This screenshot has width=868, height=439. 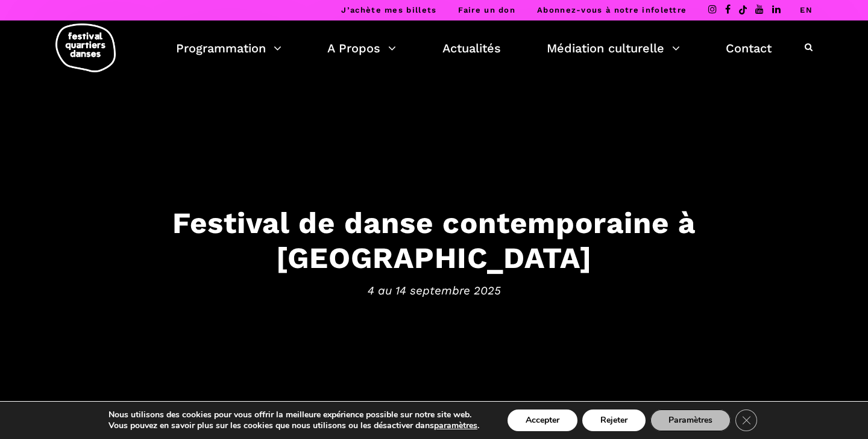 What do you see at coordinates (806, 10) in the screenshot?
I see `a: EN` at bounding box center [806, 10].